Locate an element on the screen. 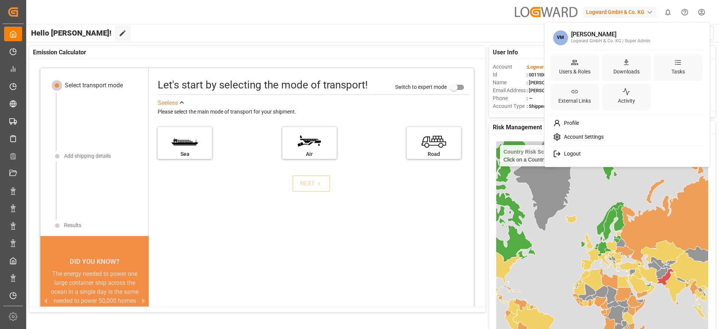 The width and height of the screenshot is (719, 329). div: External Links is located at coordinates (574, 101).